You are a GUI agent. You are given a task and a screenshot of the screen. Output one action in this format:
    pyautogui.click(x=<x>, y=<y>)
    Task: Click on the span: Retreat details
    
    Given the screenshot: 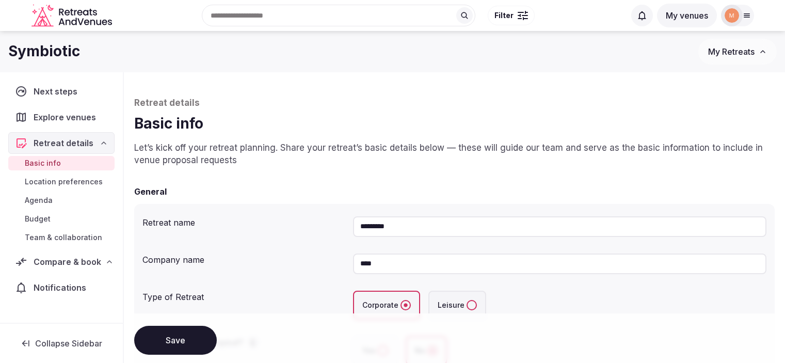 What is the action you would take?
    pyautogui.click(x=64, y=143)
    